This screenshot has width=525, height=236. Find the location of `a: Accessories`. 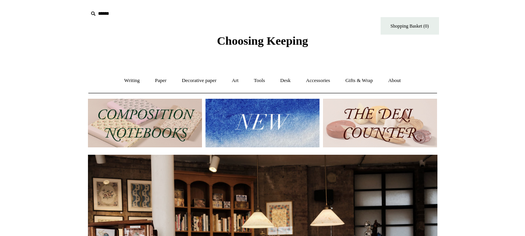

a: Accessories is located at coordinates (318, 81).